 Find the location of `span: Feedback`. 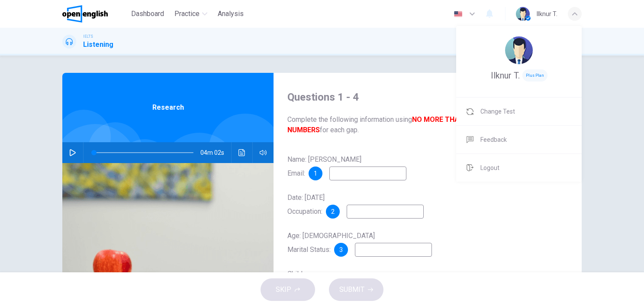

span: Feedback is located at coordinates (493, 139).